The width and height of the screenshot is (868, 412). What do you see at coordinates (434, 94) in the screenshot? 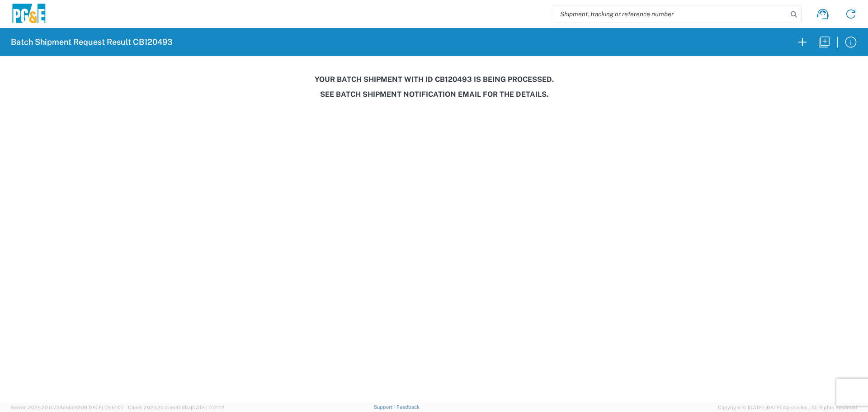
I see `h3: See Batch Shipment Notification email for the details.` at bounding box center [434, 94].